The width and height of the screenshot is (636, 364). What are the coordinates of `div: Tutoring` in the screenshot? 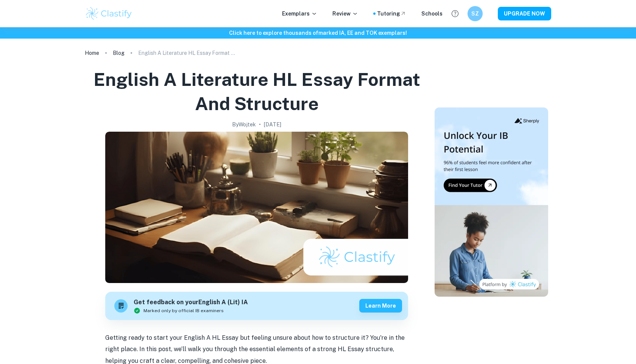 It's located at (392, 13).